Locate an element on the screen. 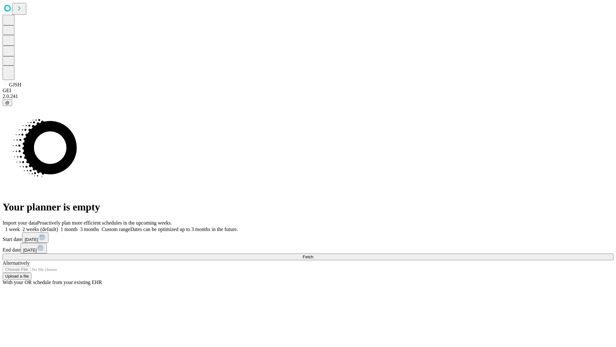  span: With your OR schedule from your existing EHR is located at coordinates (52, 282).